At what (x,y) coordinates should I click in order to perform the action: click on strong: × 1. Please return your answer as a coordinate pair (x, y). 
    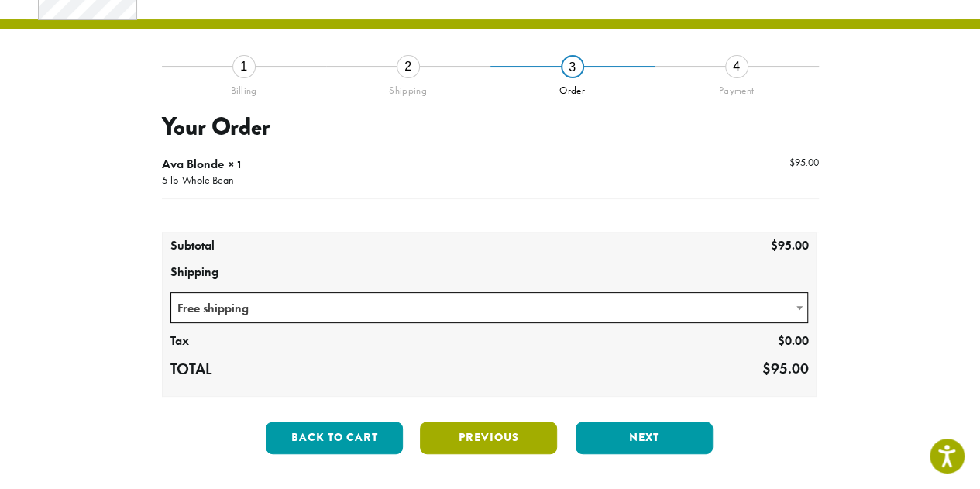
    Looking at the image, I should click on (235, 164).